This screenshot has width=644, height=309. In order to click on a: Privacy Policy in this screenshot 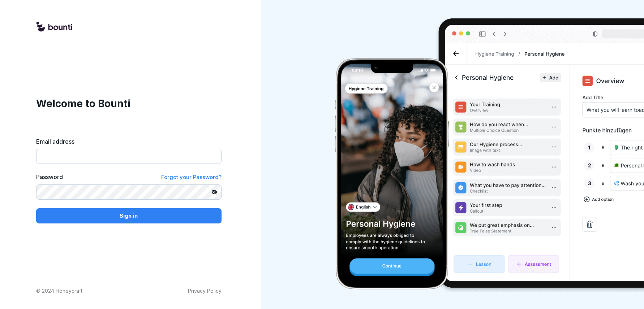, I will do `click(205, 291)`.